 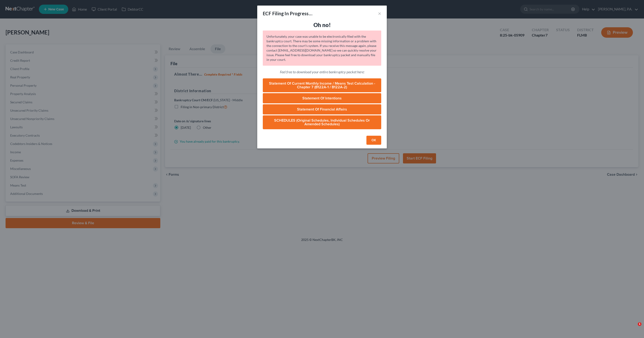 I want to click on p: Feel free to download your entire bankruptcy packet here:, so click(x=322, y=72).